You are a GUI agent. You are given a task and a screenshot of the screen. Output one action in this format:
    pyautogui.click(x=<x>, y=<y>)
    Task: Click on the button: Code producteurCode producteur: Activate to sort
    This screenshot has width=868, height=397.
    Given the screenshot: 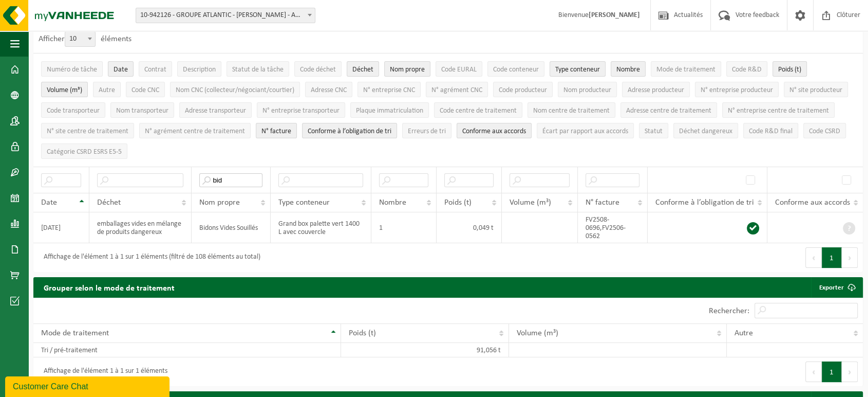 What is the action you would take?
    pyautogui.click(x=523, y=90)
    